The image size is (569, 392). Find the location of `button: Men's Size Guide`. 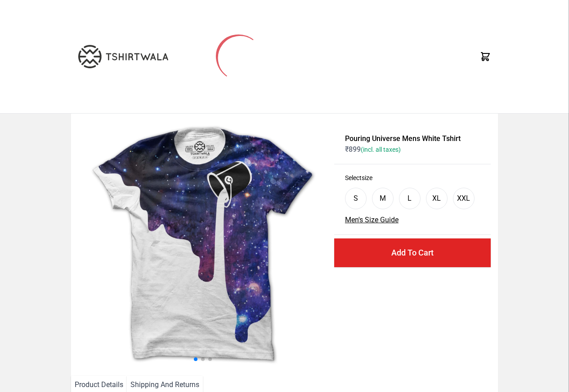

button: Men's Size Guide is located at coordinates (371, 220).